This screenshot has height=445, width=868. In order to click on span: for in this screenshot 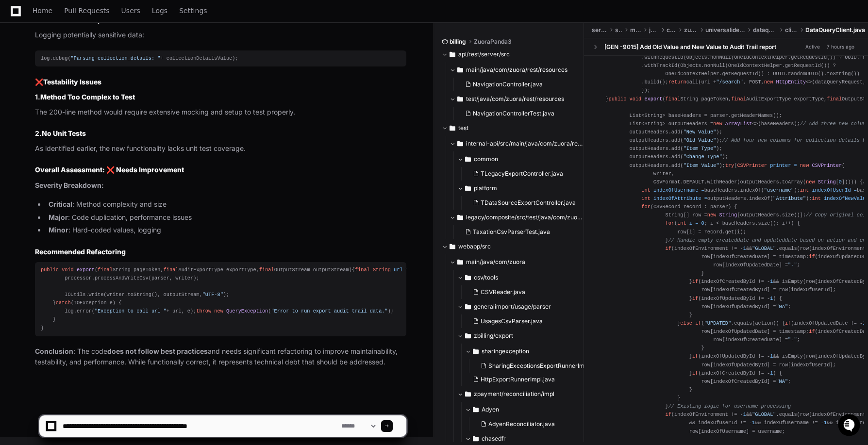, I will do `click(646, 207)`.